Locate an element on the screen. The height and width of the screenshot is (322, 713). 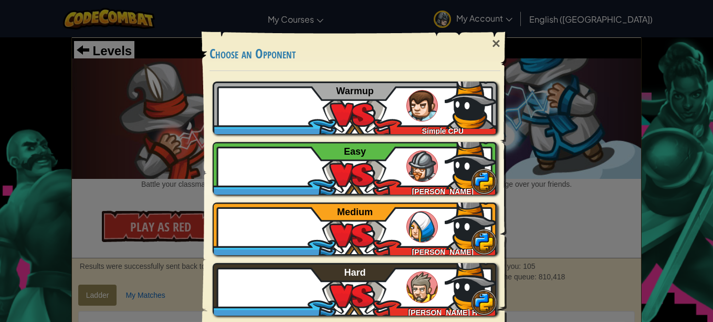
img: humans_ladder_easy.png is located at coordinates (422, 166).